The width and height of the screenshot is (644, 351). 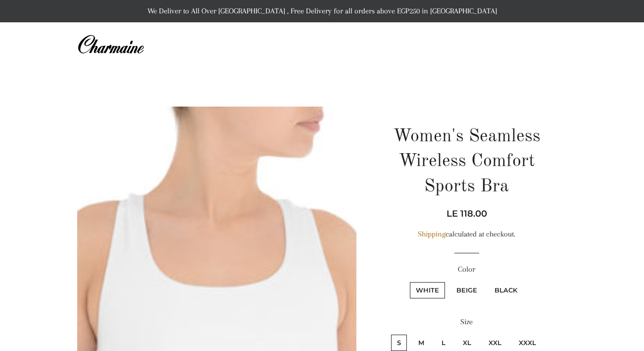 What do you see at coordinates (399, 343) in the screenshot?
I see `label: S` at bounding box center [399, 343].